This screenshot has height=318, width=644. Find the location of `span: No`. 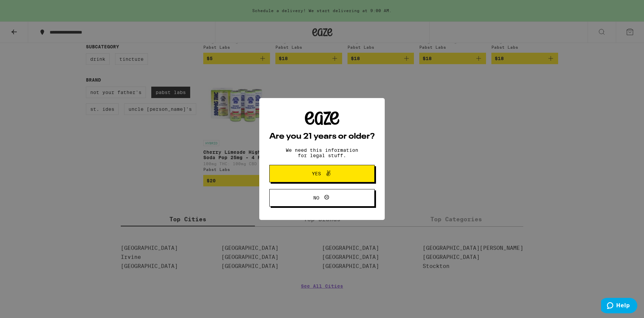

span: No is located at coordinates (316, 198).